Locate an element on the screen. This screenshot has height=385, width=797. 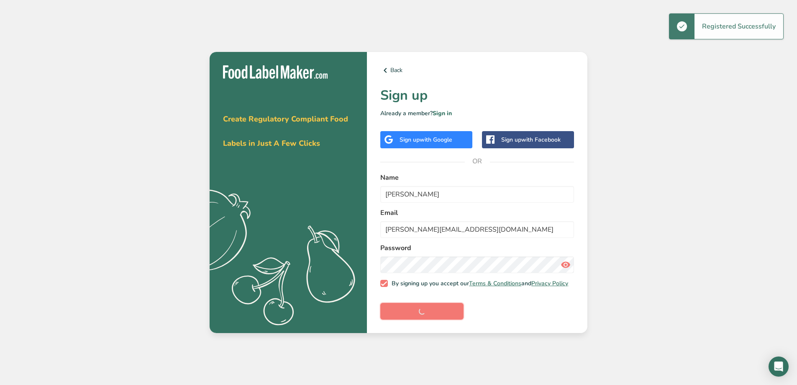
div: Open Intercom Messenger is located at coordinates (779, 366).